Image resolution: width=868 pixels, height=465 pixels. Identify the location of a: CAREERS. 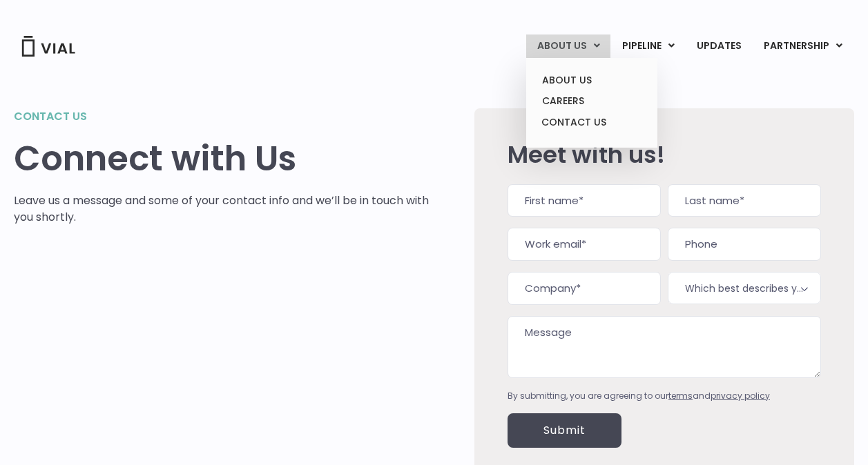
(591, 101).